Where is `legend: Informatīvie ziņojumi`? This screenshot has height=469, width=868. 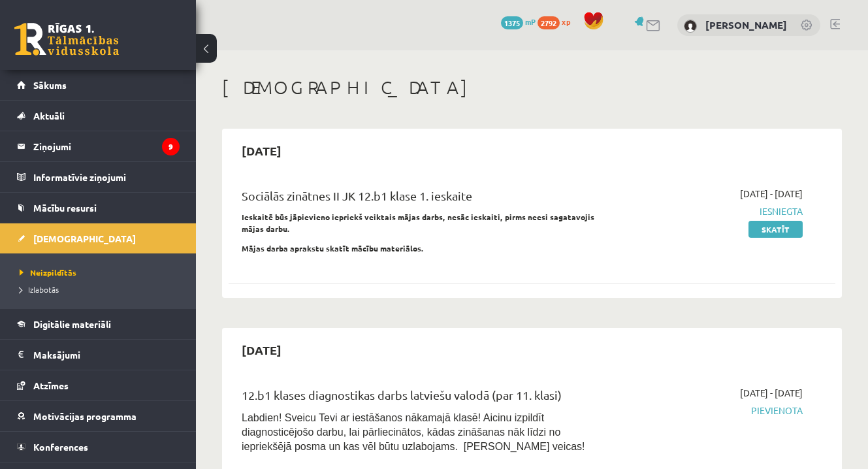
legend: Informatīvie ziņojumi is located at coordinates (107, 177).